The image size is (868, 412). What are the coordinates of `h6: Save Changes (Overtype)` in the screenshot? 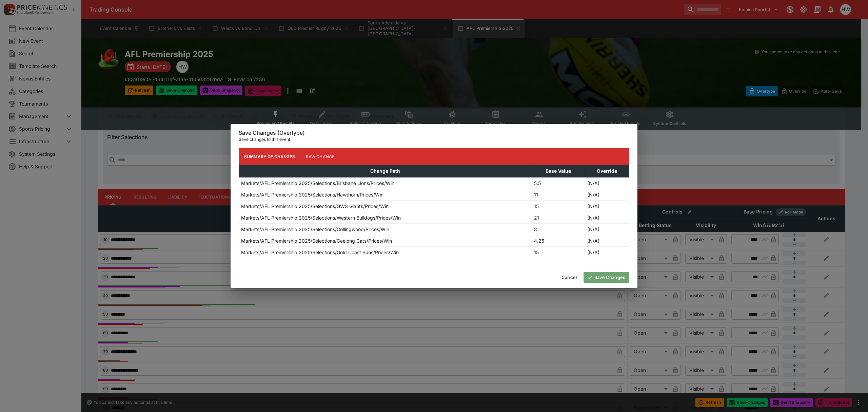 It's located at (434, 133).